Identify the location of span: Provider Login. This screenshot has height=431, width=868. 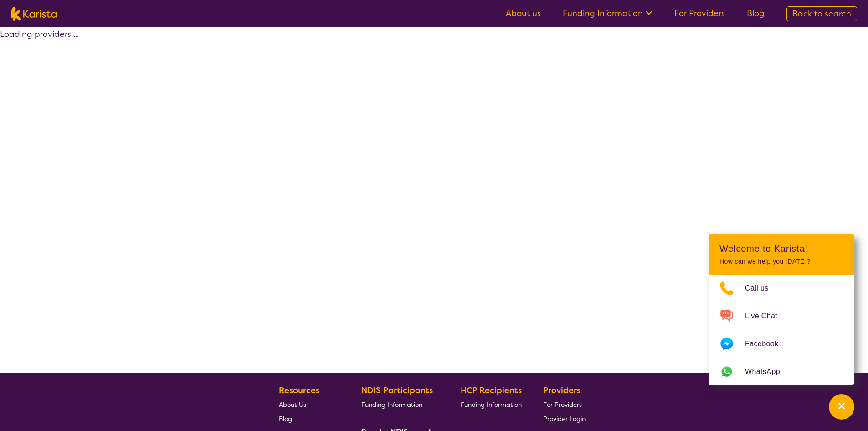
(564, 418).